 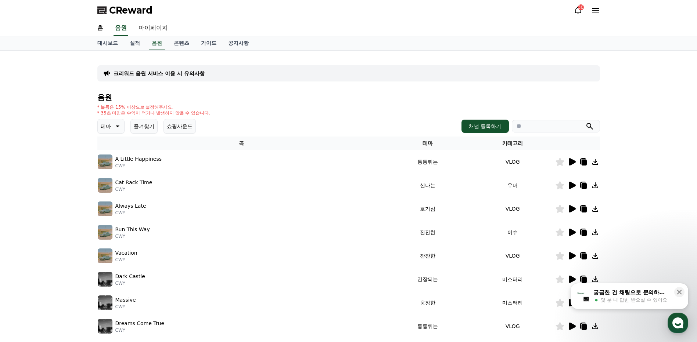 I want to click on p: 크리워드 음원 서비스 이용 시 유의사항, so click(x=159, y=73).